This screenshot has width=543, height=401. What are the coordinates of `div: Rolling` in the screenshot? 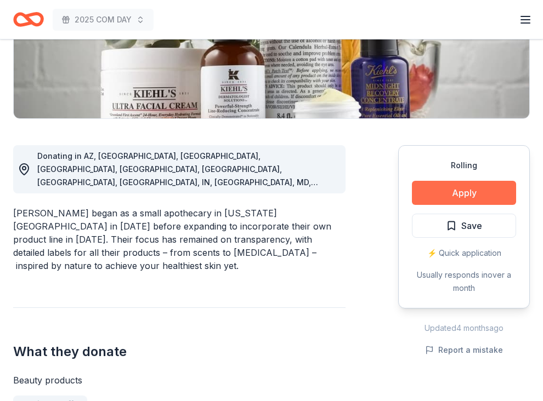 It's located at (464, 166).